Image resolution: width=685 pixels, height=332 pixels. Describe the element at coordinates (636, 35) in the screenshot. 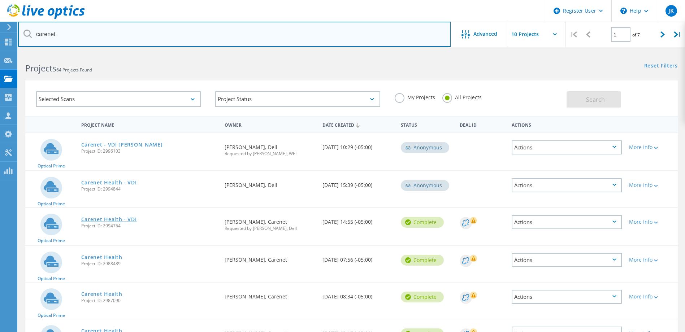

I see `span: of 7` at that location.